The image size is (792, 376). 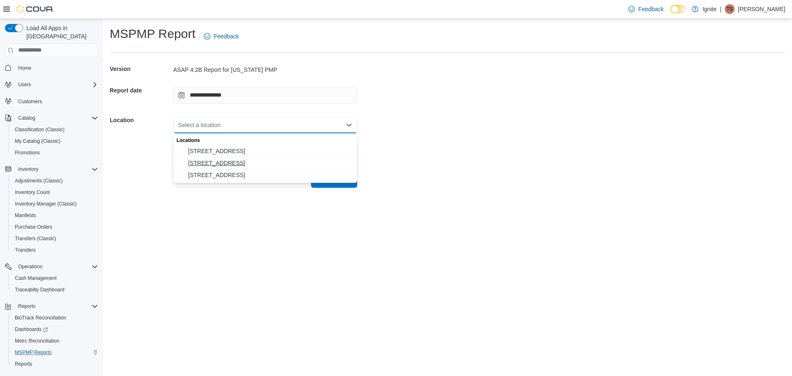 I want to click on a: My Catalog (Classic), so click(x=38, y=141).